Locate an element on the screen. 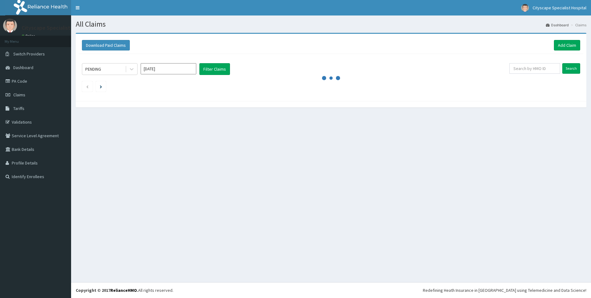  input: Select Month and Year is located at coordinates (169, 69).